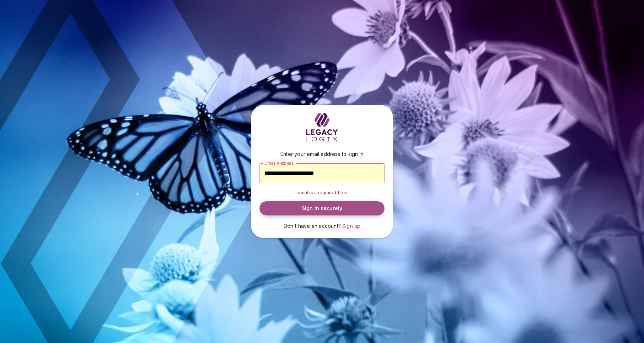 The width and height of the screenshot is (644, 343). What do you see at coordinates (322, 208) in the screenshot?
I see `button: Sign in securely` at bounding box center [322, 208].